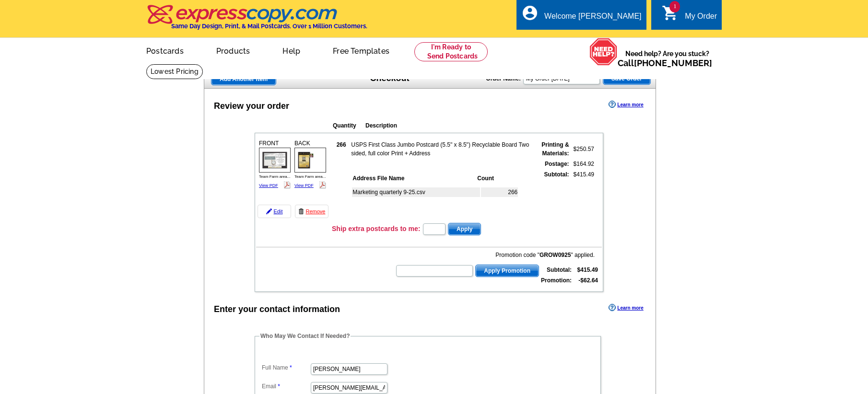  What do you see at coordinates (244, 79) in the screenshot?
I see `a: Add Another Item` at bounding box center [244, 79].